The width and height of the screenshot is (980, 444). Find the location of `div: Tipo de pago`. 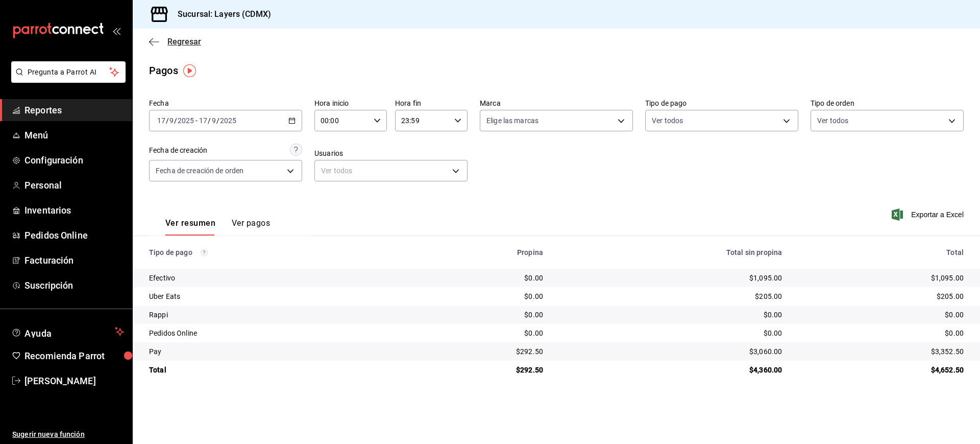

div: Tipo de pago is located at coordinates (274, 252).